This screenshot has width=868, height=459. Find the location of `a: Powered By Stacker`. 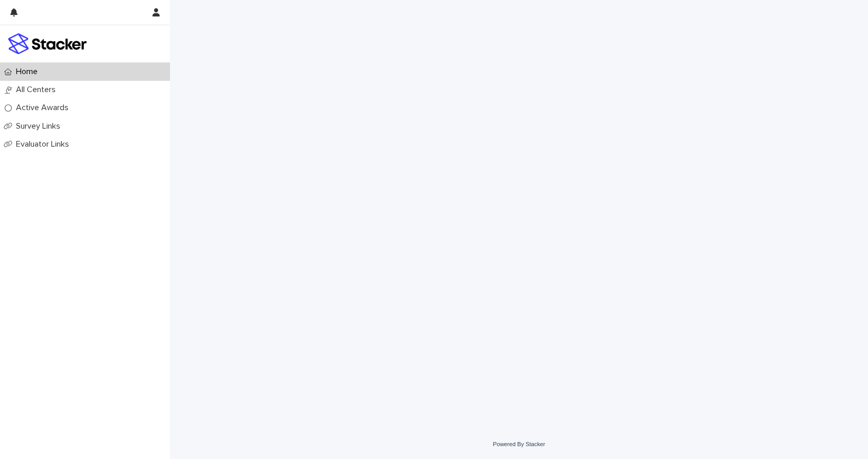

a: Powered By Stacker is located at coordinates (519, 444).